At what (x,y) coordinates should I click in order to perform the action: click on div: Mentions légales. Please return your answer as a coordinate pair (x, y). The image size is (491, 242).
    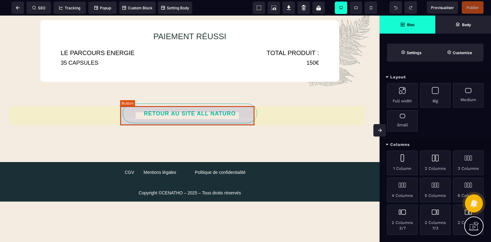
    Looking at the image, I should click on (160, 157).